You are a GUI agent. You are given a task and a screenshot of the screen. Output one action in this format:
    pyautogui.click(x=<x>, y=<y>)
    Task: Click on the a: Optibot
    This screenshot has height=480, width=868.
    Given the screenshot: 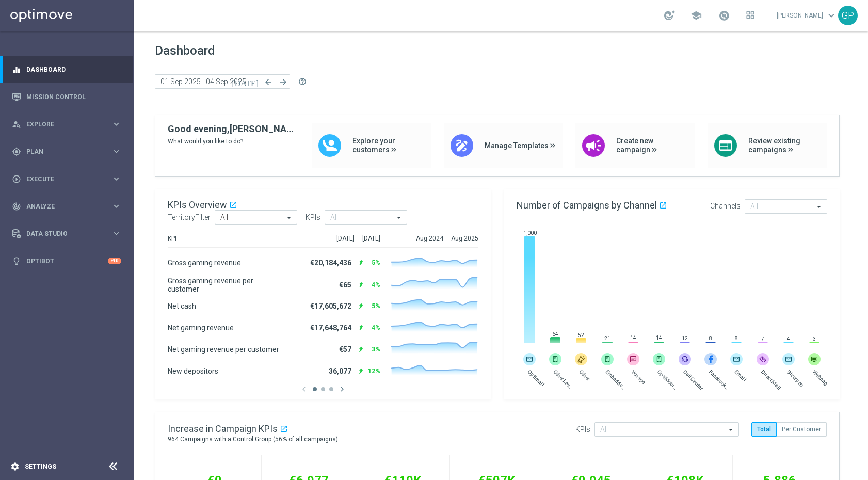 What is the action you would take?
    pyautogui.click(x=67, y=261)
    